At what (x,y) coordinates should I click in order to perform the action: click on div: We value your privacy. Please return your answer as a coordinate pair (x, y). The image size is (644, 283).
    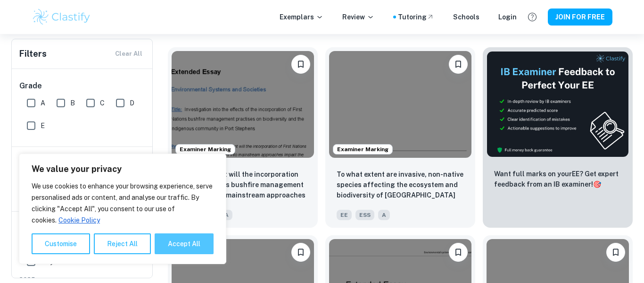
    Looking at the image, I should click on (123, 208).